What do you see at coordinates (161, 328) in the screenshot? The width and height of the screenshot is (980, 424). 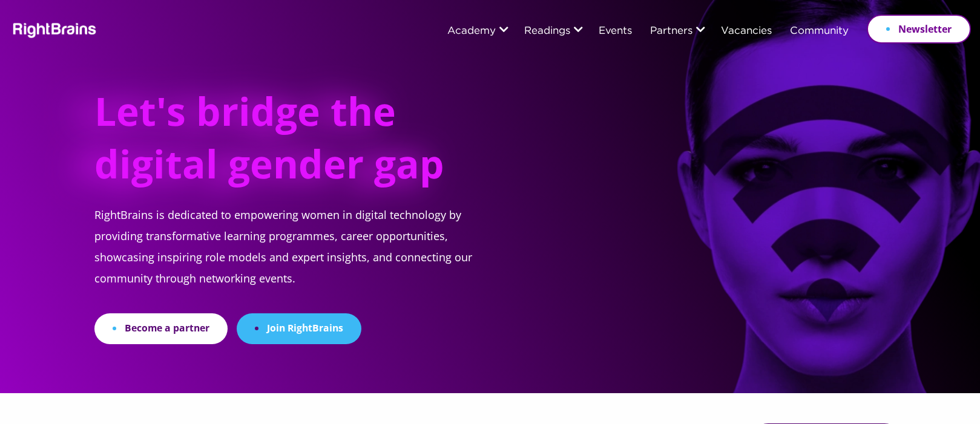 I see `a: Become a partner` at bounding box center [161, 328].